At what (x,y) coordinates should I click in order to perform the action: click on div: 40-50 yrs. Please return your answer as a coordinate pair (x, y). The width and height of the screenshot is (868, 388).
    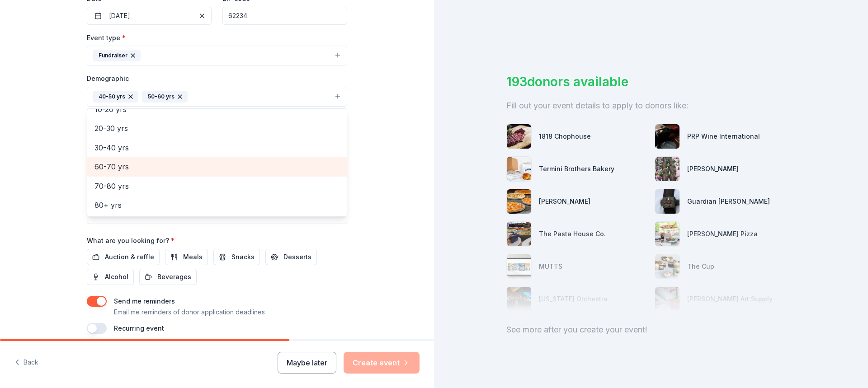
    Looking at the image, I should click on (115, 97).